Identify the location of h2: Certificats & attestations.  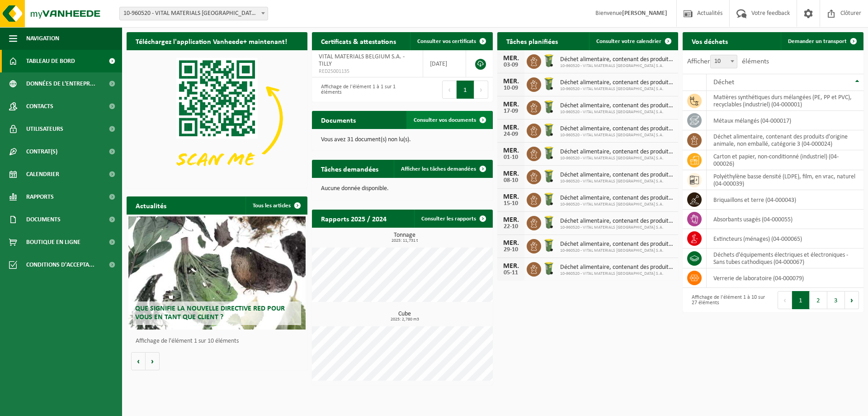
(358, 40).